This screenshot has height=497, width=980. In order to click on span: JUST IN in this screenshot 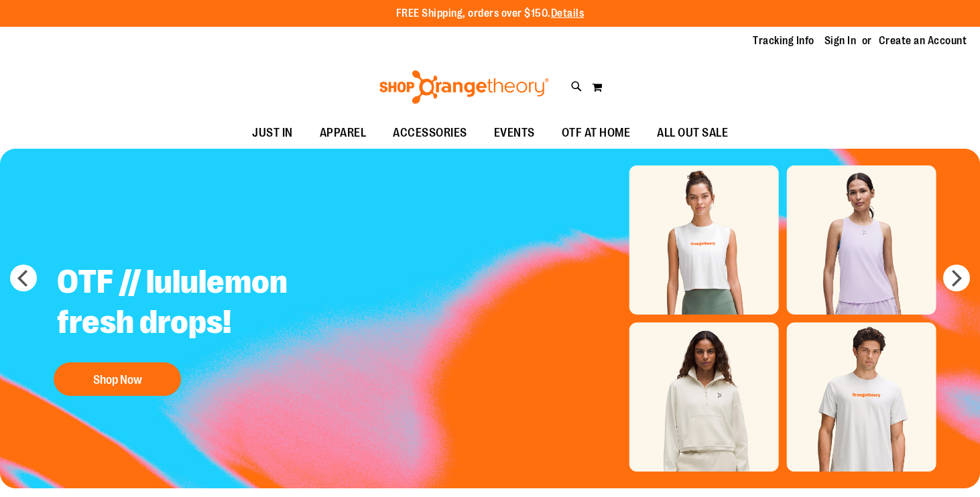, I will do `click(272, 133)`.